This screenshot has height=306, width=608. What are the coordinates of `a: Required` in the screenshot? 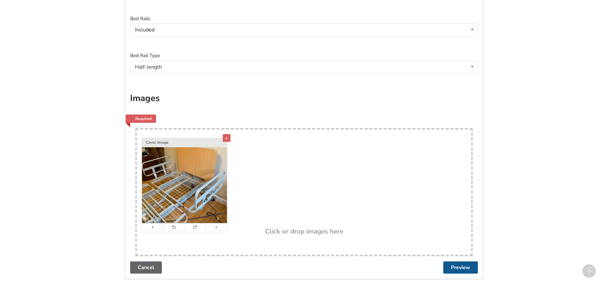 It's located at (141, 119).